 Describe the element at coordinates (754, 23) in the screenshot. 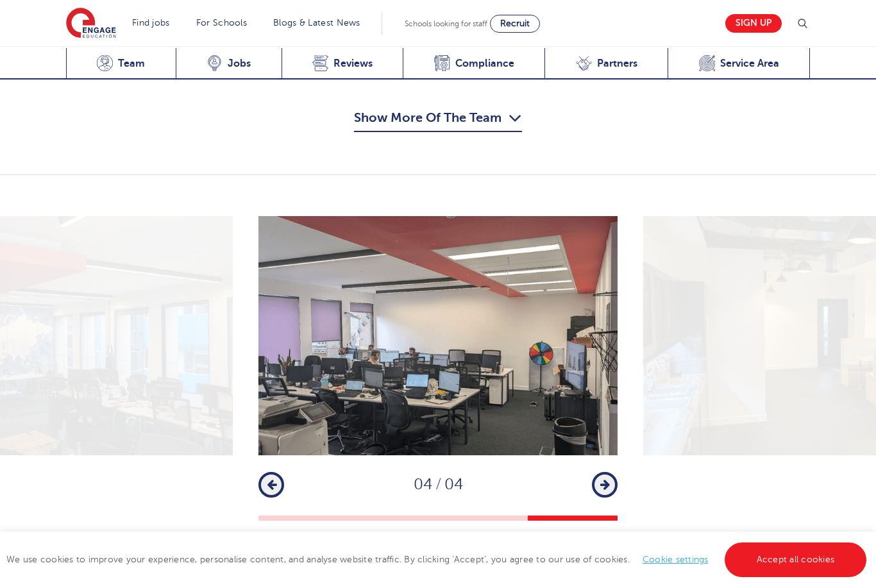

I see `a: Sign up` at that location.